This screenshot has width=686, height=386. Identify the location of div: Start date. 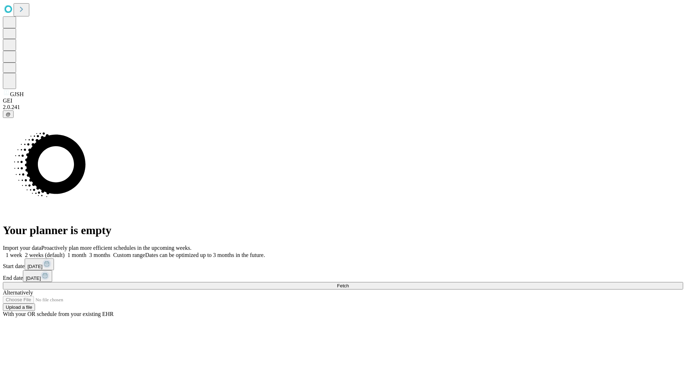
(343, 264).